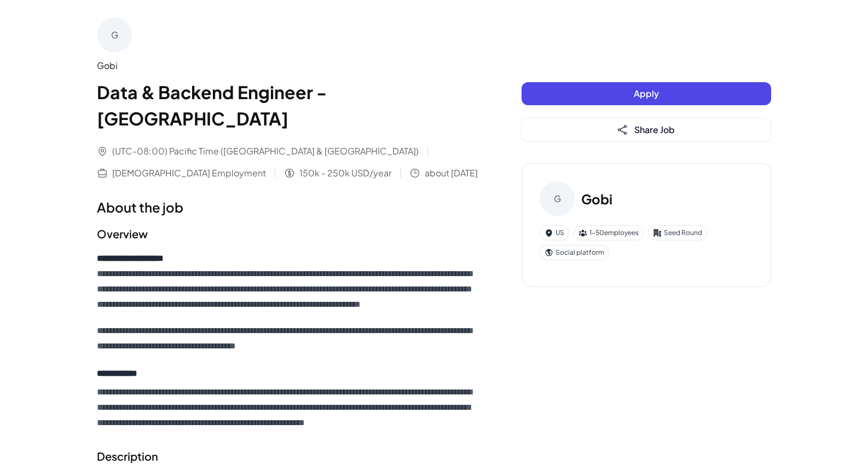 This screenshot has height=464, width=868. Describe the element at coordinates (646, 94) in the screenshot. I see `button: Apply` at that location.